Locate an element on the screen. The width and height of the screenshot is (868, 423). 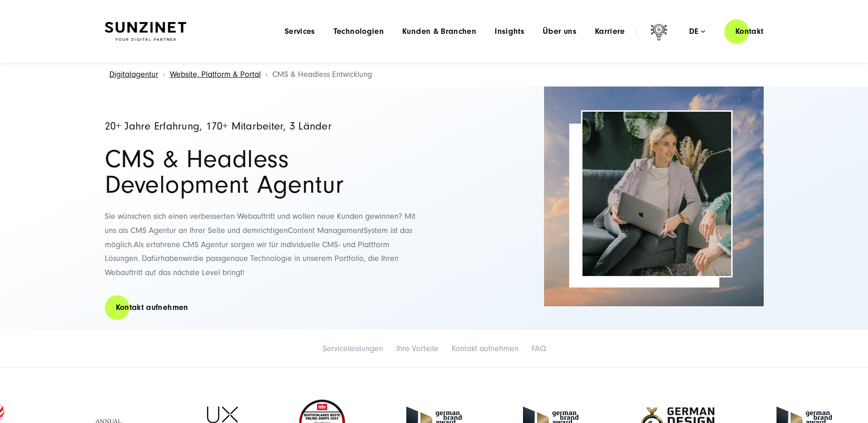
span: afür is located at coordinates (154, 258).